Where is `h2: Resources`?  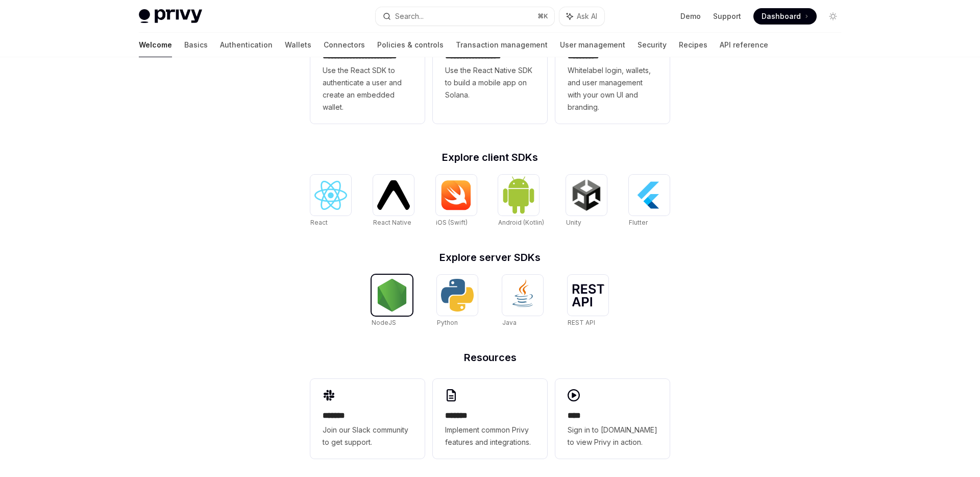
h2: Resources is located at coordinates (490, 357).